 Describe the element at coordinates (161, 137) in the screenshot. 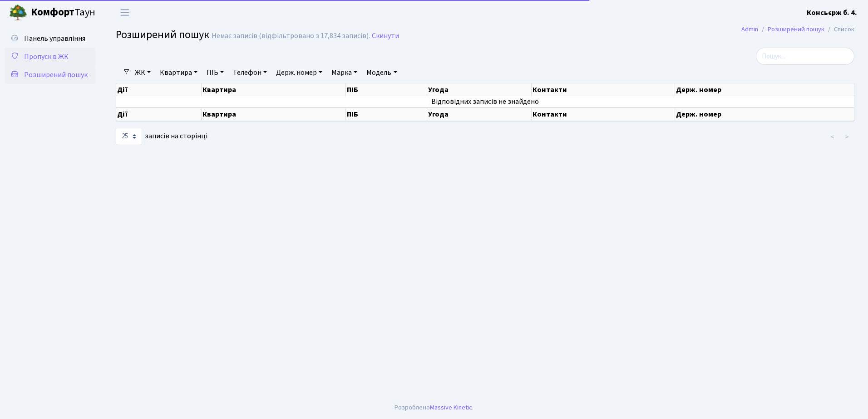

I see `label: записів на сторінці` at that location.